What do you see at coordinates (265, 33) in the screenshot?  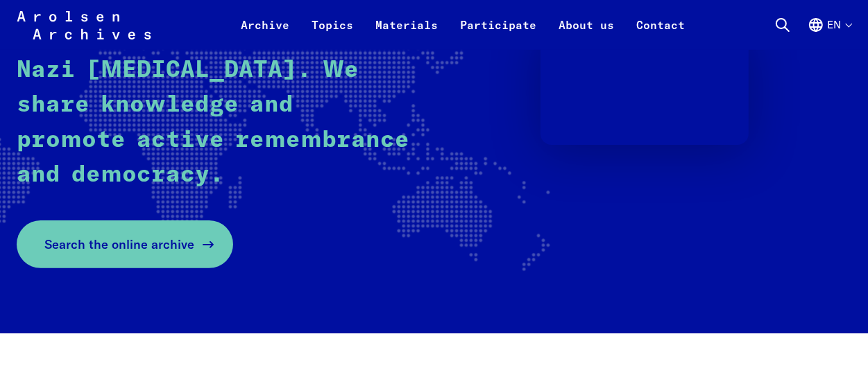 I see `a: Archive` at bounding box center [265, 33].